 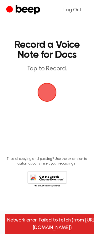 What do you see at coordinates (47, 225) in the screenshot?
I see `span: Contact us` at bounding box center [47, 225].